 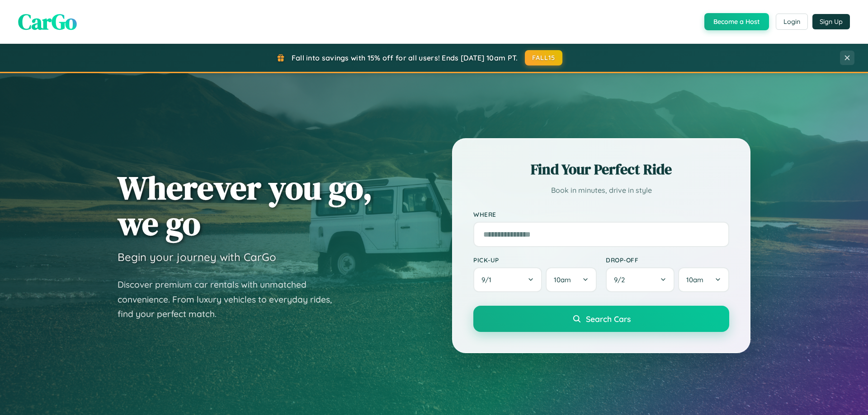 What do you see at coordinates (508, 280) in the screenshot?
I see `button: 9/1` at bounding box center [508, 280].